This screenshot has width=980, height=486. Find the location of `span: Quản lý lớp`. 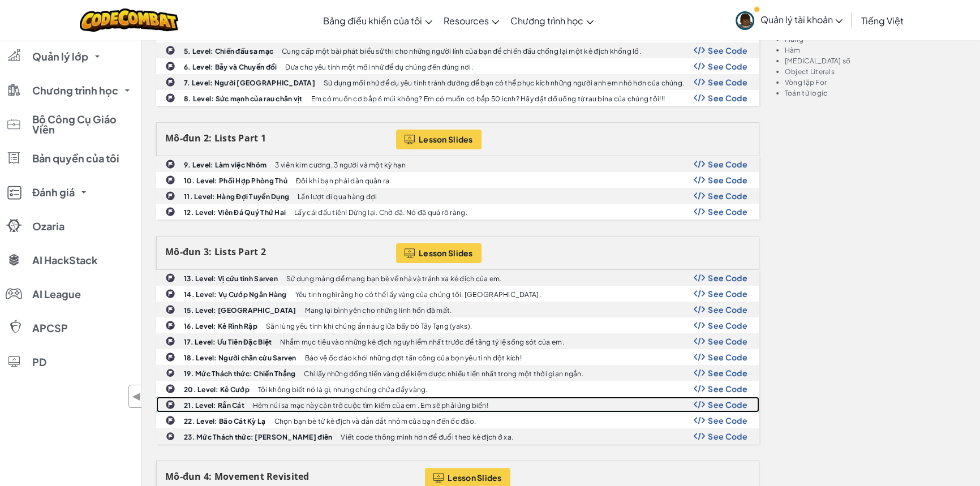

span: Quản lý lớp is located at coordinates (60, 56).